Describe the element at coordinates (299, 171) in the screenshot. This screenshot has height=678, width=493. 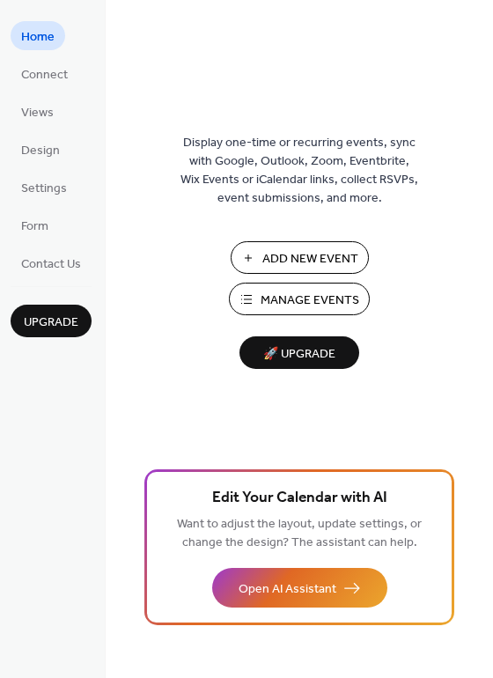
I see `span: Display one-time or recurring events, sync with Google, Outlook, Zoom, Eventbrite, Wix Events or ...` at that location.